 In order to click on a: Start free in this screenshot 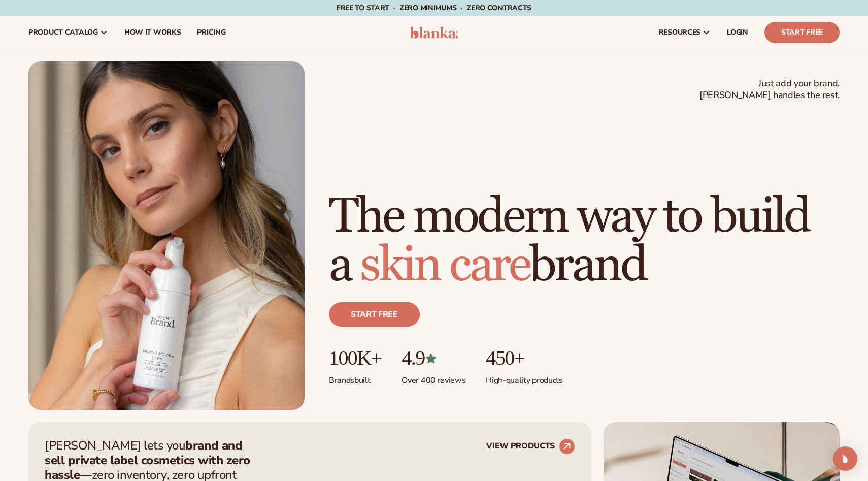, I will do `click(375, 315)`.